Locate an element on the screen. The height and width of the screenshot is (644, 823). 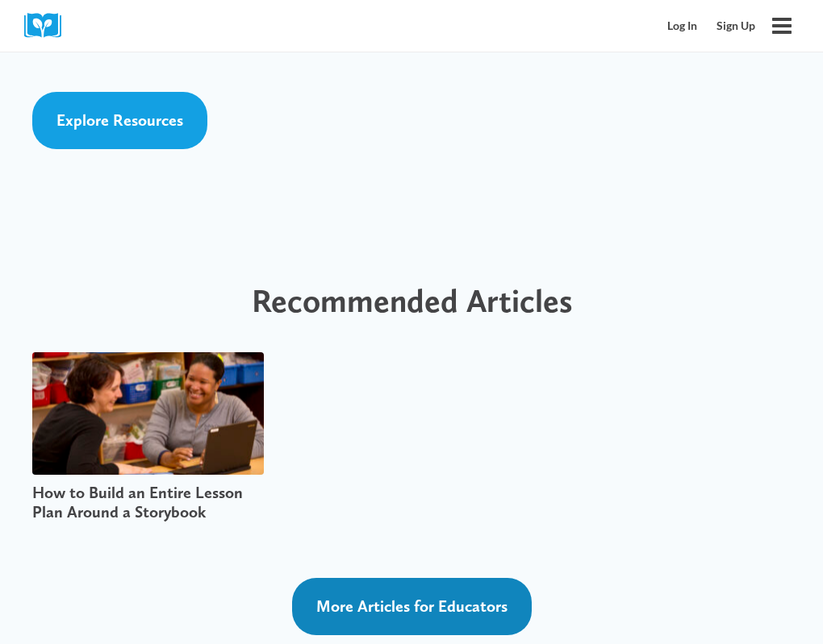
a: Sign Up is located at coordinates (736, 26).